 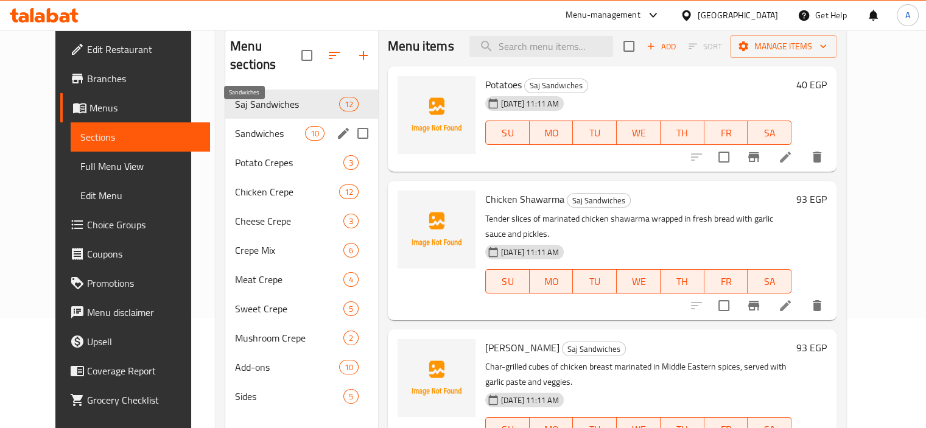 What do you see at coordinates (144, 49) in the screenshot?
I see `span: Edit Restaurant` at bounding box center [144, 49].